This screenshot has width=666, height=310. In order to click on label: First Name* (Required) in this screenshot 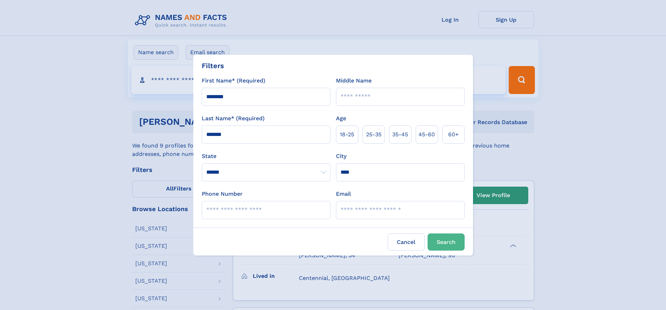, I will do `click(234, 81)`.